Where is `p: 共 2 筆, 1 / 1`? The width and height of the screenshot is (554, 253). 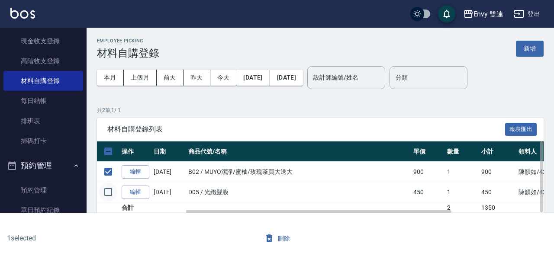
p: 共 2 筆, 1 / 1 is located at coordinates (320, 110).